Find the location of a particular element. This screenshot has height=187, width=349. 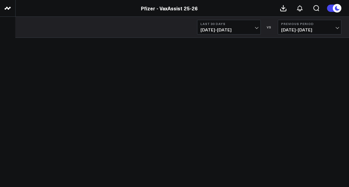

b: Previous Period is located at coordinates (309, 24).